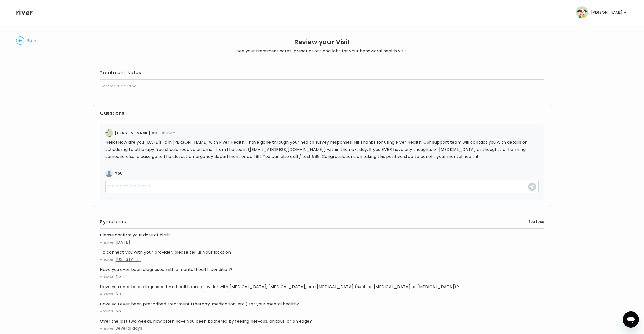 The width and height of the screenshot is (644, 334). I want to click on h3: Symptoms, so click(113, 222).